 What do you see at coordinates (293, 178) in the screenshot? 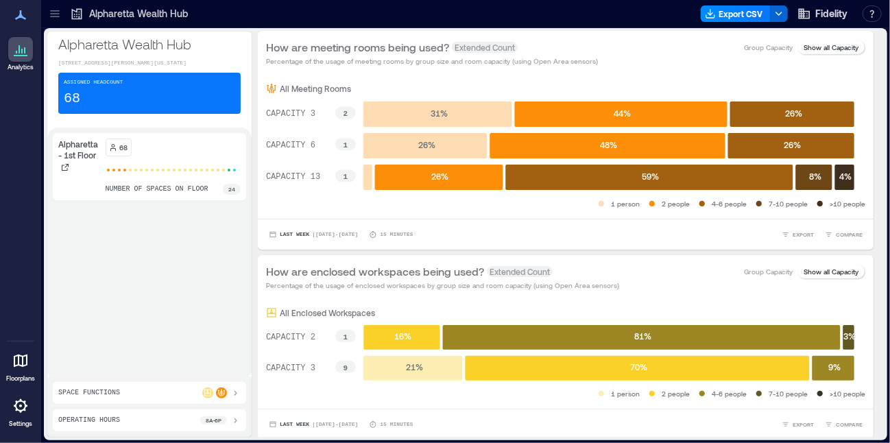
I see `text: CAPACITY 13` at bounding box center [293, 178].